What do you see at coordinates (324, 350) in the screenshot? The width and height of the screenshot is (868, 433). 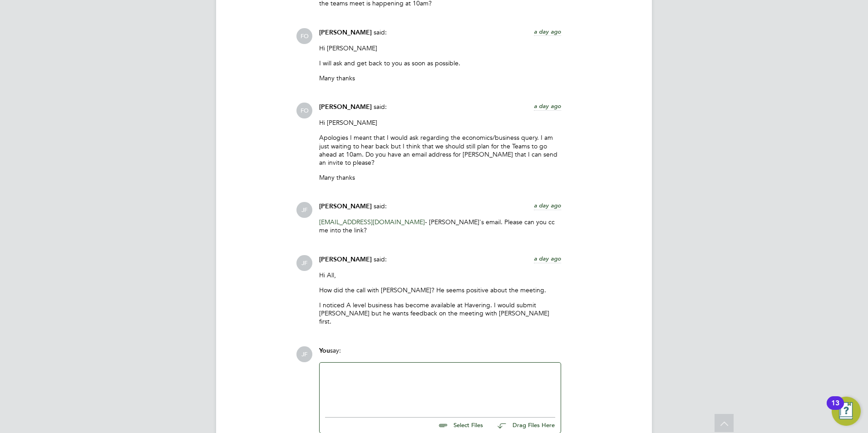 I see `span: You` at bounding box center [324, 350].